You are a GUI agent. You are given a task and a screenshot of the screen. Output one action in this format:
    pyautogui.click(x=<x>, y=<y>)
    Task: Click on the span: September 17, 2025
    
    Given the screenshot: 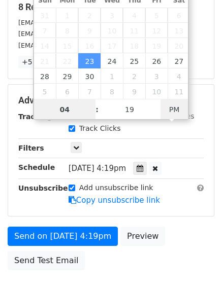 What is the action you would take?
    pyautogui.click(x=112, y=46)
    